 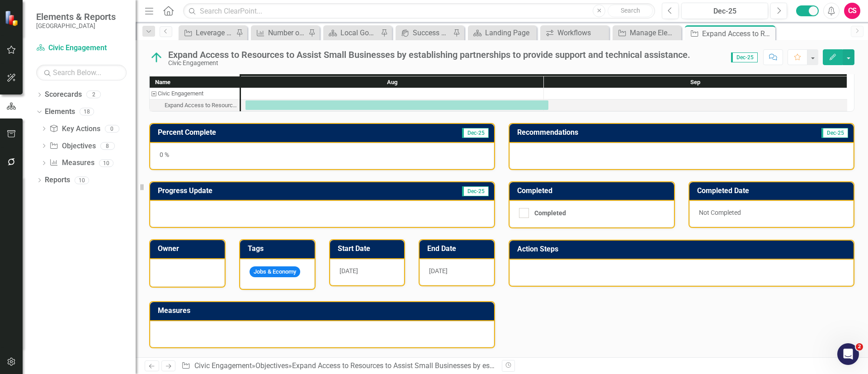 I want to click on img: On Target, so click(x=157, y=58).